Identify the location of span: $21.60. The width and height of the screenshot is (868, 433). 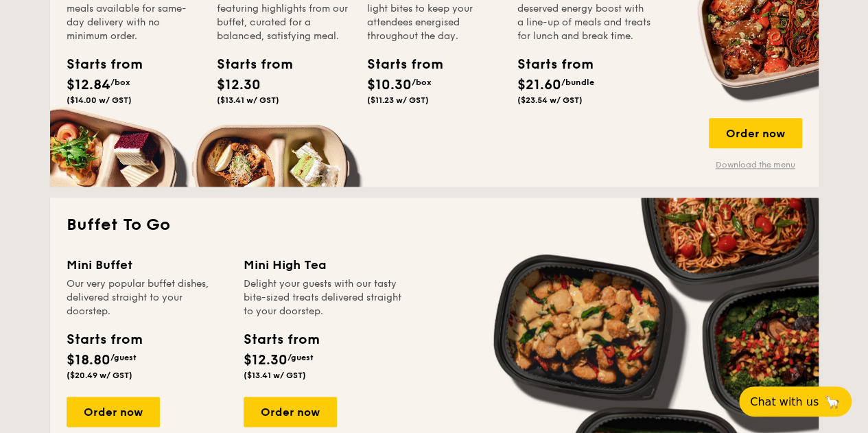
(540, 85).